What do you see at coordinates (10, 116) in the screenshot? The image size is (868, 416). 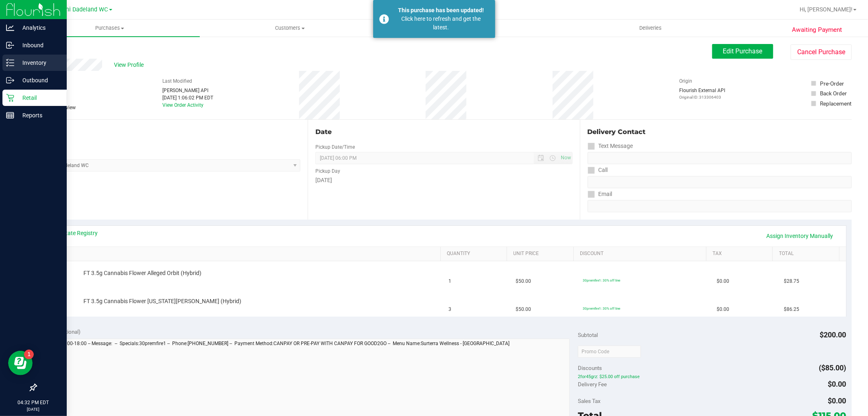 I see `inline-svg: Reports` at bounding box center [10, 116].